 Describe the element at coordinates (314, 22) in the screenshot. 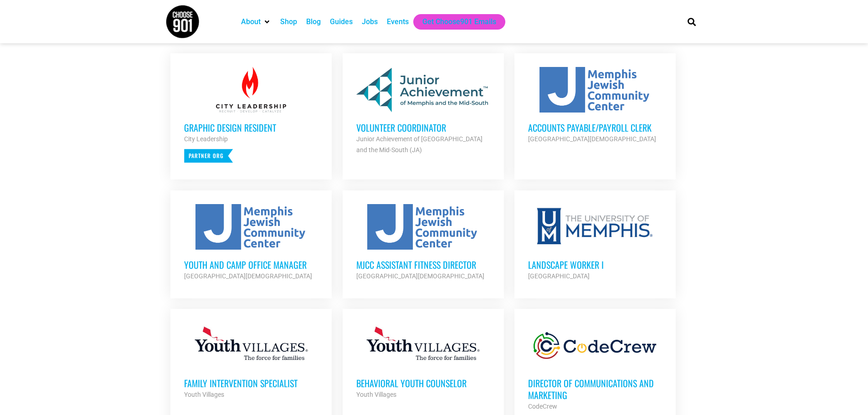

I see `div: Blog` at that location.